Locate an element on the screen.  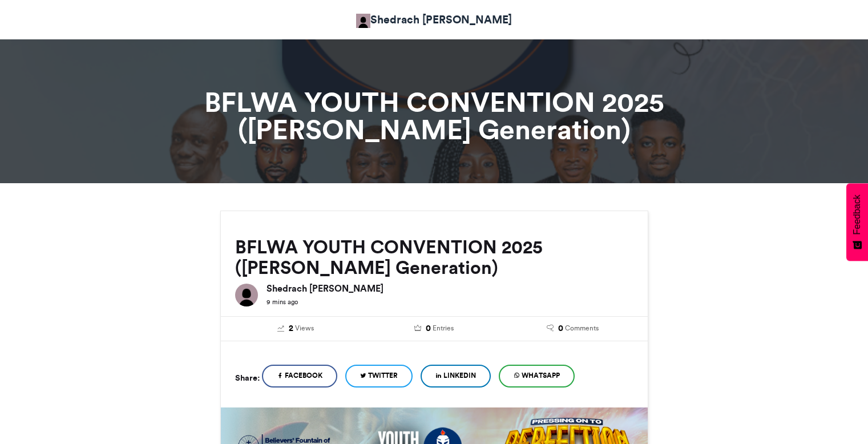
span: WhatsApp is located at coordinates (541, 375).